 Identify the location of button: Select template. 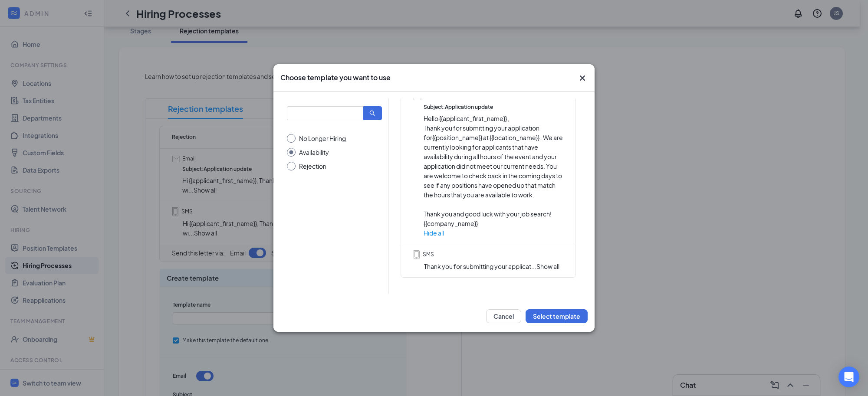
(556, 316).